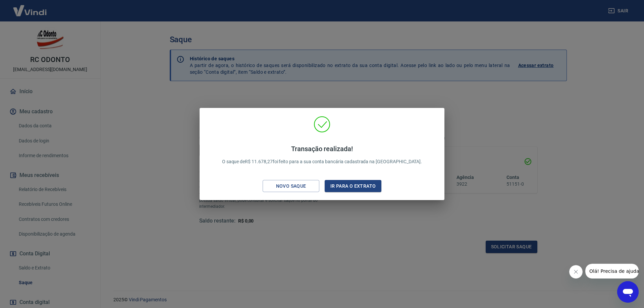  What do you see at coordinates (30, 8) in the screenshot?
I see `span: Olá! Precisa de ajuda?` at bounding box center [30, 8].